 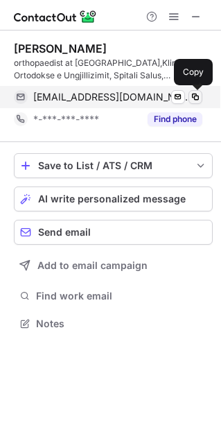 What do you see at coordinates (112, 199) in the screenshot?
I see `span: AI write personalized message` at bounding box center [112, 199].